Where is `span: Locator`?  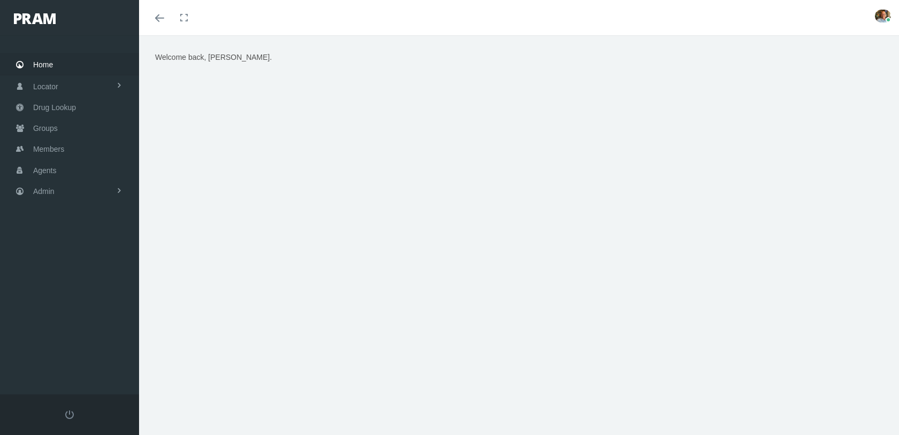 span: Locator is located at coordinates (45, 87).